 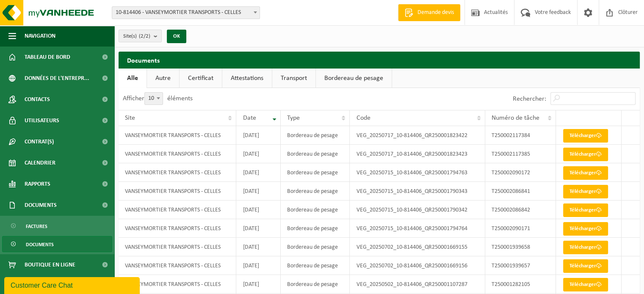 I want to click on button: Site(s)(2/2), so click(x=140, y=36).